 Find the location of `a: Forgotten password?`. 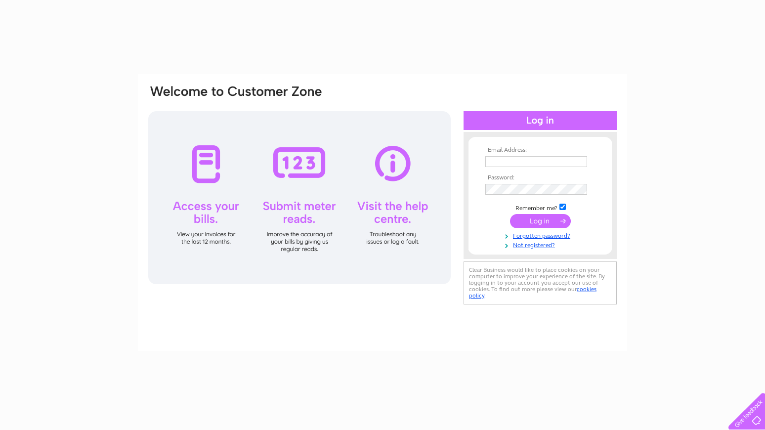

a: Forgotten password? is located at coordinates (541, 235).